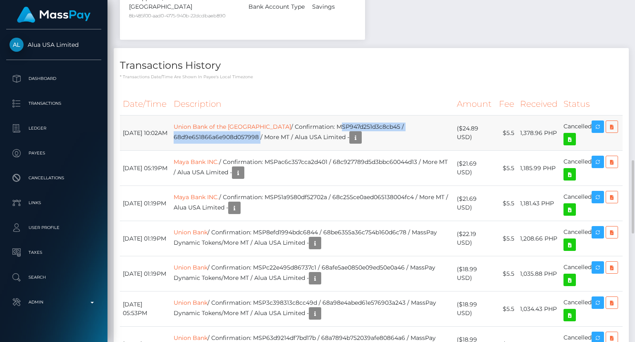  I want to click on a: Admin, so click(54, 302).